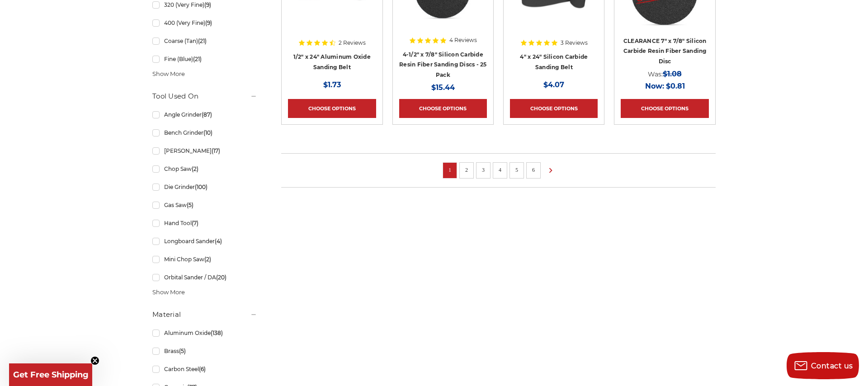 This screenshot has height=386, width=868. What do you see at coordinates (205, 333) in the screenshot?
I see `a: Aluminum Oxide` at bounding box center [205, 333].